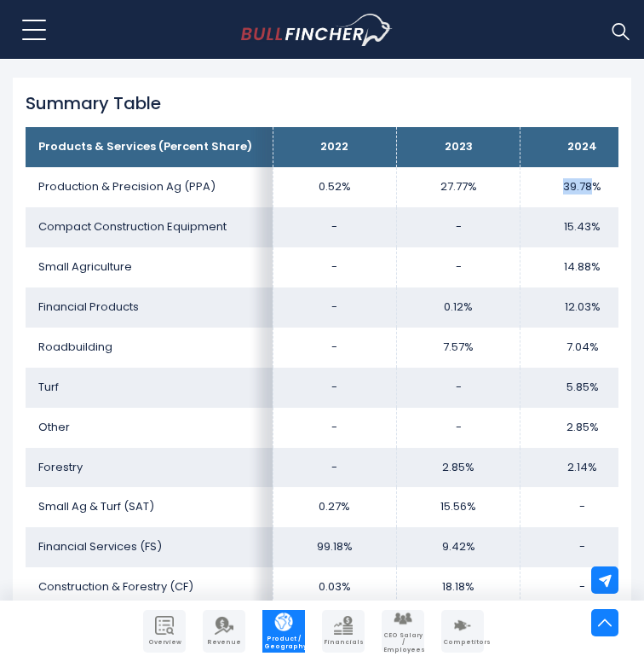 This screenshot has width=644, height=662. I want to click on span: Financials, so click(343, 643).